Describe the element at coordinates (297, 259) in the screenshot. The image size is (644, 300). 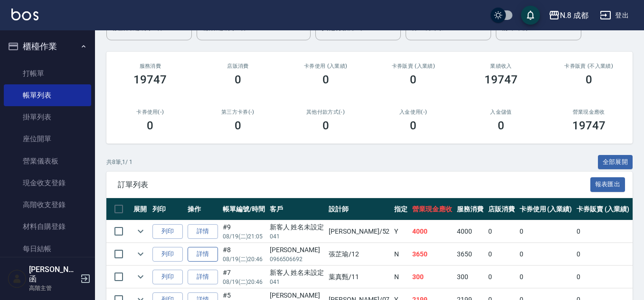
I see `p: 0966506692` at that location.